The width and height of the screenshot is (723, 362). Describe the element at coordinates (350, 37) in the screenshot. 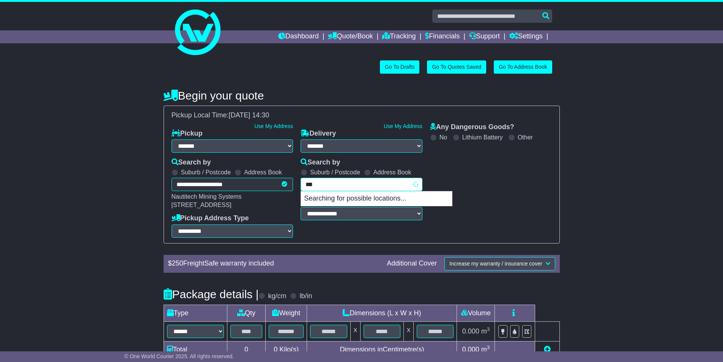

I see `a: Quote/Book` at that location.